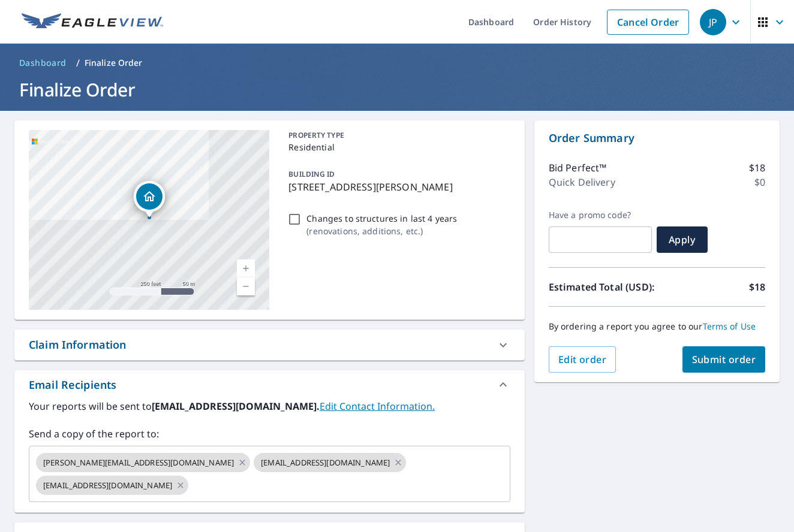 This screenshot has width=794, height=532. What do you see at coordinates (246, 268) in the screenshot?
I see `a: Current Level 17, Zoom In` at bounding box center [246, 268].